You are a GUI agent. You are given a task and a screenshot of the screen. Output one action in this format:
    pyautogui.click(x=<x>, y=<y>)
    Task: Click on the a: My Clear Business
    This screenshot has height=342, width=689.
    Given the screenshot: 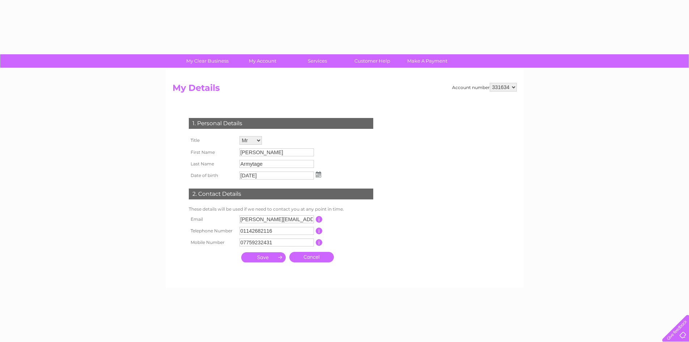 What is the action you would take?
    pyautogui.click(x=207, y=61)
    